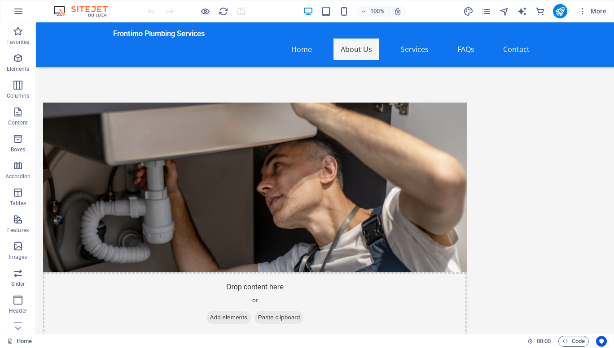  Describe the element at coordinates (17, 42) in the screenshot. I see `p: Favorites` at that location.